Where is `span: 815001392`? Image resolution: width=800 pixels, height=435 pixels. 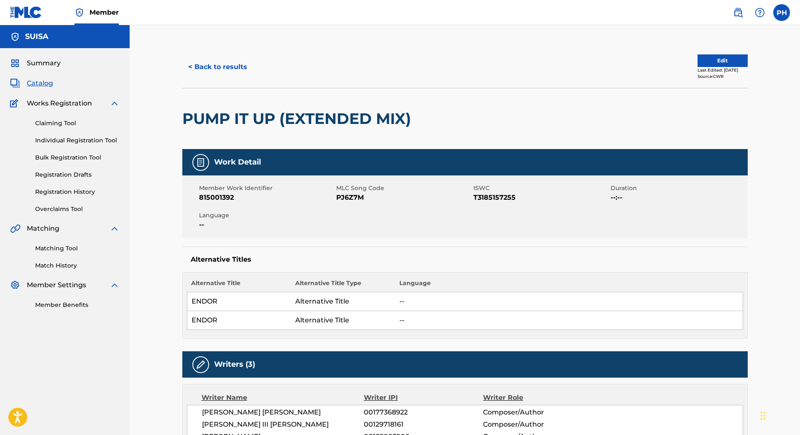 span: 815001392 is located at coordinates (266, 197).